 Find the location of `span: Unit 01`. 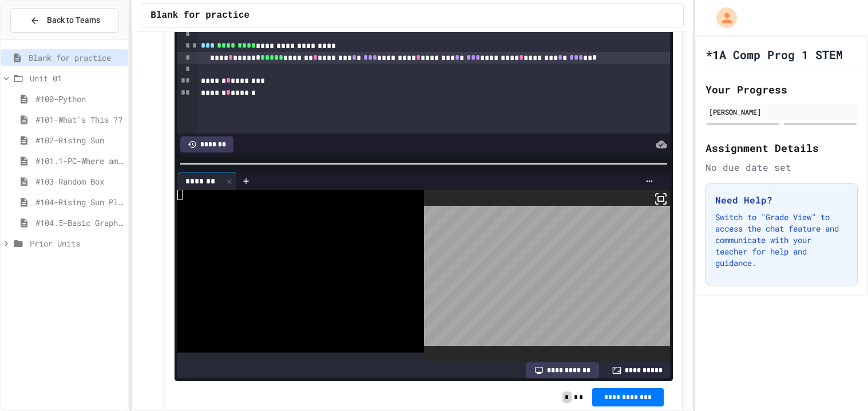

span: Unit 01 is located at coordinates (76, 78).